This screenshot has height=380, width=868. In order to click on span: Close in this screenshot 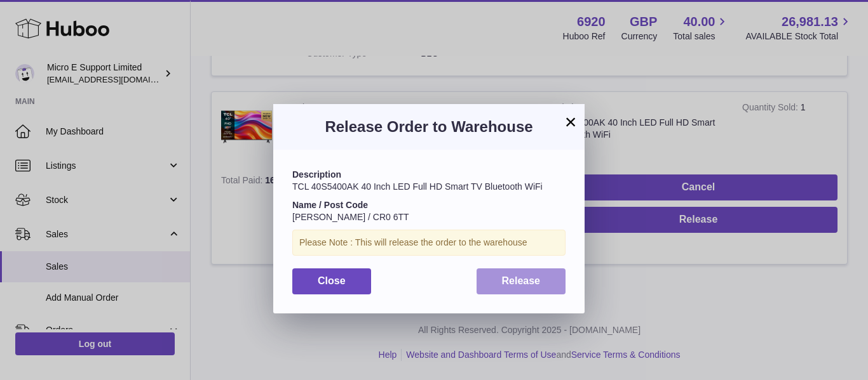, I will do `click(332, 281)`.